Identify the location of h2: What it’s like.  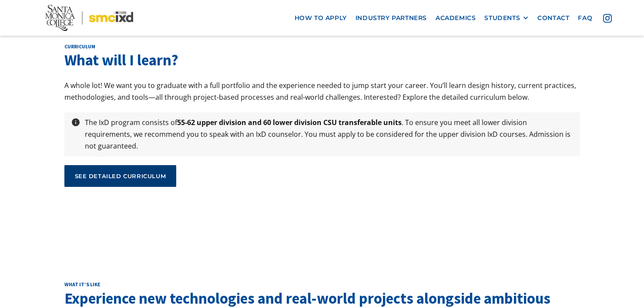
(322, 284).